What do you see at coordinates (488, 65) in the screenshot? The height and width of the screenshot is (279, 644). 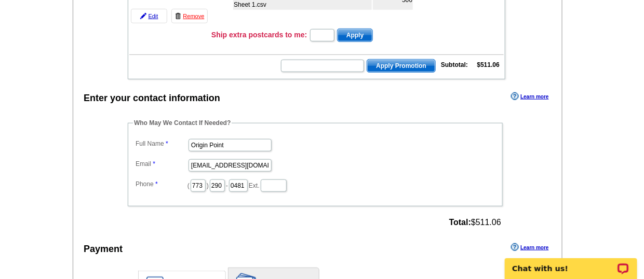 I see `strong: $511.06` at bounding box center [488, 65].